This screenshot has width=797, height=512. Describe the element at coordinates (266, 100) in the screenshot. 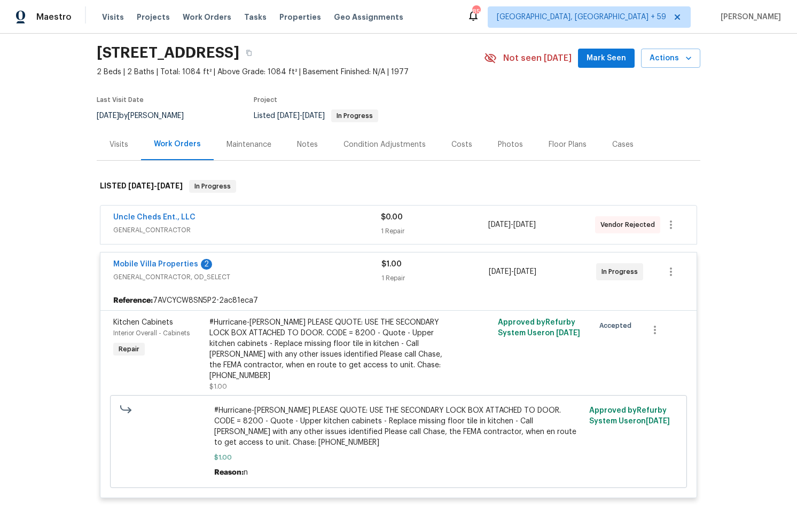

I see `span: Project` at that location.